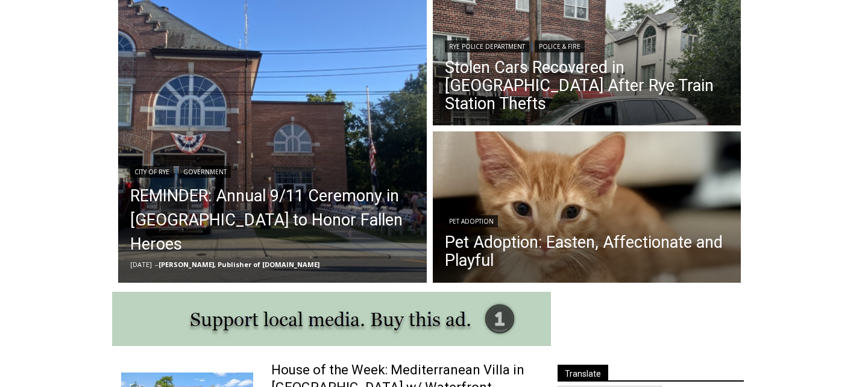 The image size is (868, 387). I want to click on a: Government, so click(205, 172).